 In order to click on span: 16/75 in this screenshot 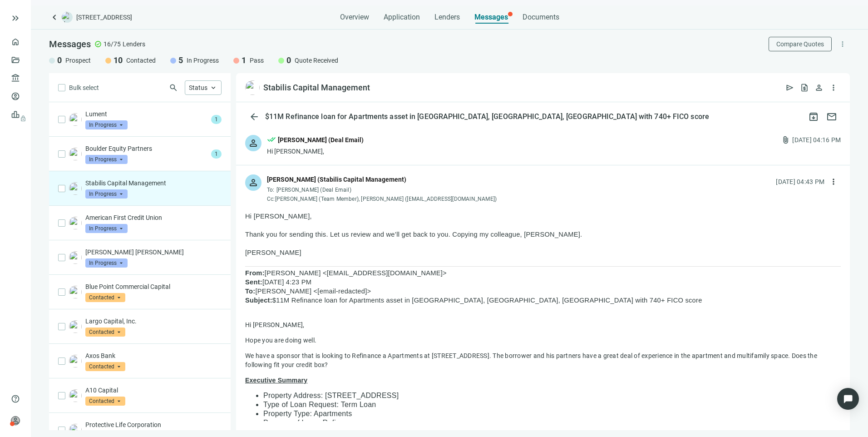, I will do `click(112, 44)`.